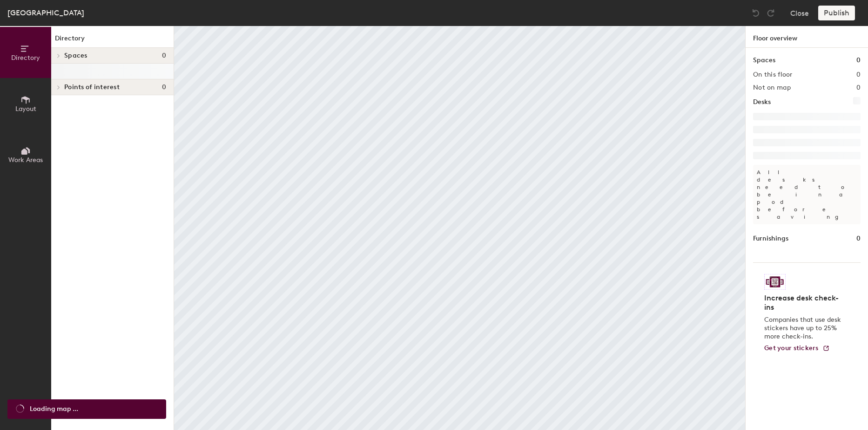  I want to click on img: Undo, so click(755, 13).